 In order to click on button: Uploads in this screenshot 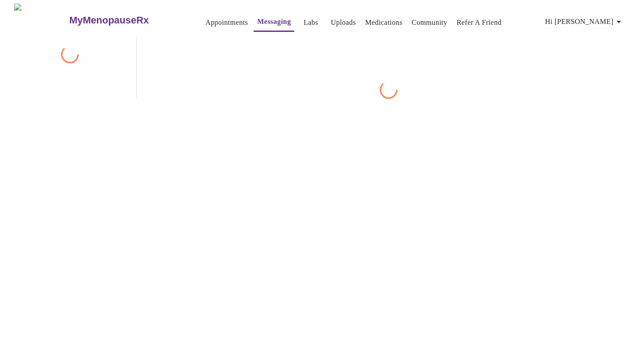, I will do `click(343, 23)`.